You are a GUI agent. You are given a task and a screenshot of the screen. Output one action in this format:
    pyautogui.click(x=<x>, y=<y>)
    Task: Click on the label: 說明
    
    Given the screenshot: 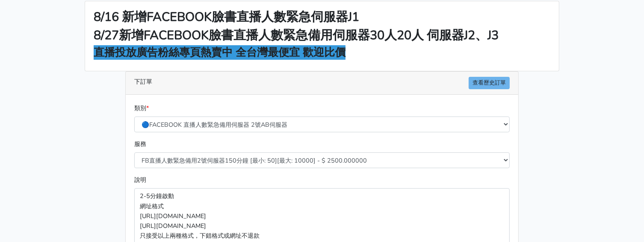 What is the action you would take?
    pyautogui.click(x=140, y=179)
    